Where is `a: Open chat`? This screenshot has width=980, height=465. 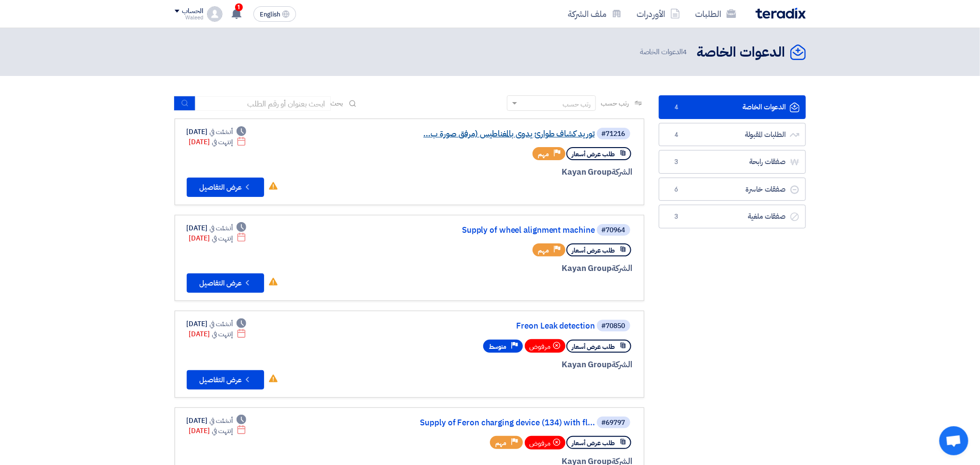
a: Open chat is located at coordinates (954, 441).